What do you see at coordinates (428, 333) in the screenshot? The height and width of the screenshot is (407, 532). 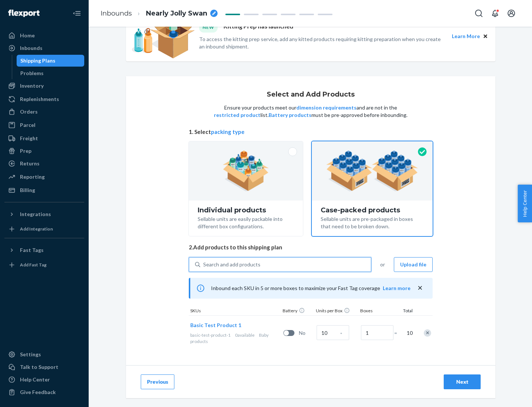 I see `div: Remove Item` at bounding box center [428, 333].